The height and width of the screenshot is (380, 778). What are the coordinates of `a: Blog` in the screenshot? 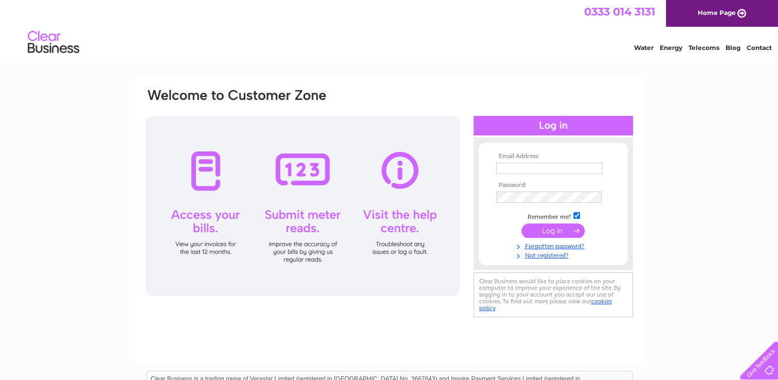 It's located at (733, 47).